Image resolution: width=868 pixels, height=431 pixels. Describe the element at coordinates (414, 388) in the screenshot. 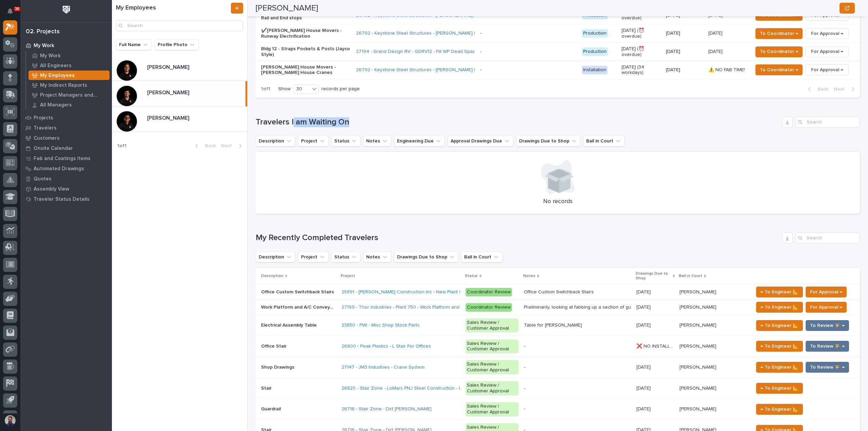

I see `a: 26820 - Stair Zone - LoMars PNJ Steel Construction - Walmart Stair` at that location.